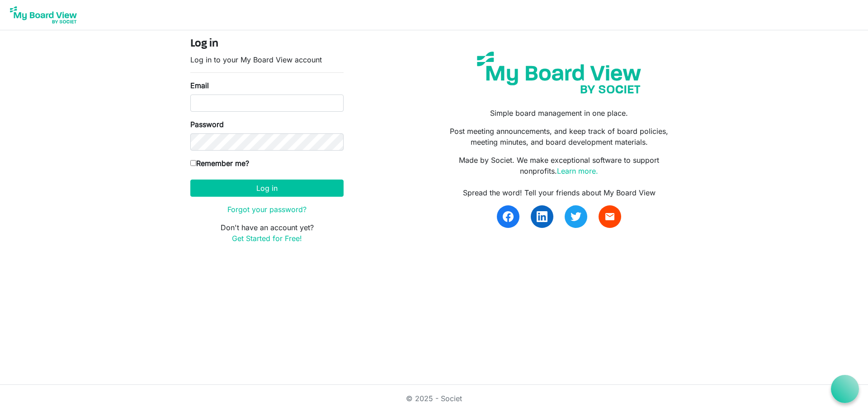  Describe the element at coordinates (559, 137) in the screenshot. I see `p: Post meeting announcements, and keep track of board policies, meeting minutes, and board developm...` at that location.